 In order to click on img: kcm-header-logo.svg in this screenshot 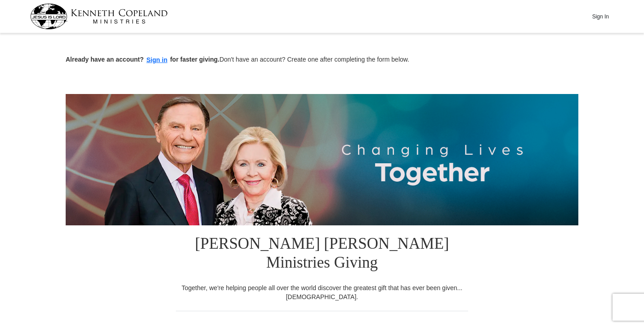, I will do `click(99, 16)`.